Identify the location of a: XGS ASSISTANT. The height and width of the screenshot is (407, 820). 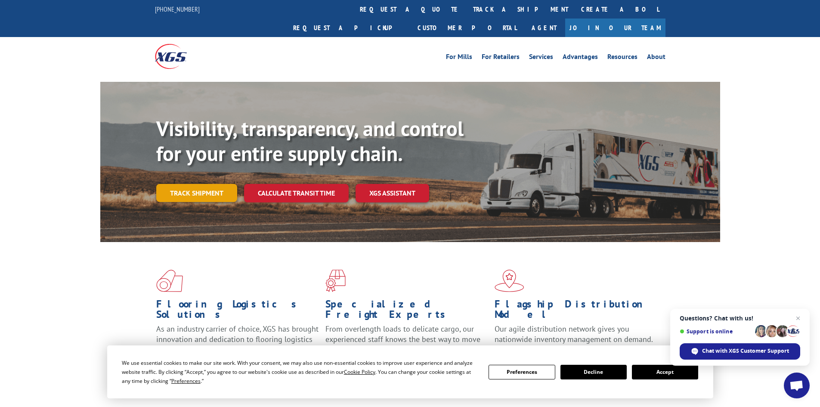
(392, 193).